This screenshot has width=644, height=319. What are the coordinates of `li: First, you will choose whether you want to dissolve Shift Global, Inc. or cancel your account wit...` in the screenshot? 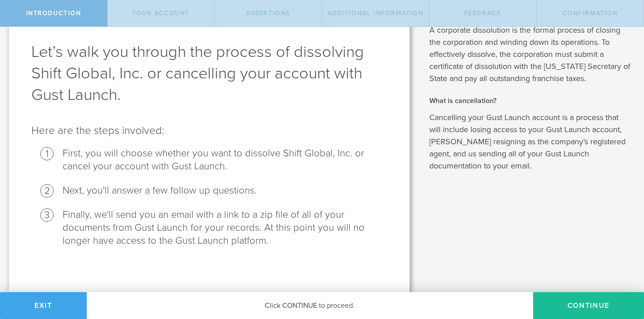 It's located at (225, 160).